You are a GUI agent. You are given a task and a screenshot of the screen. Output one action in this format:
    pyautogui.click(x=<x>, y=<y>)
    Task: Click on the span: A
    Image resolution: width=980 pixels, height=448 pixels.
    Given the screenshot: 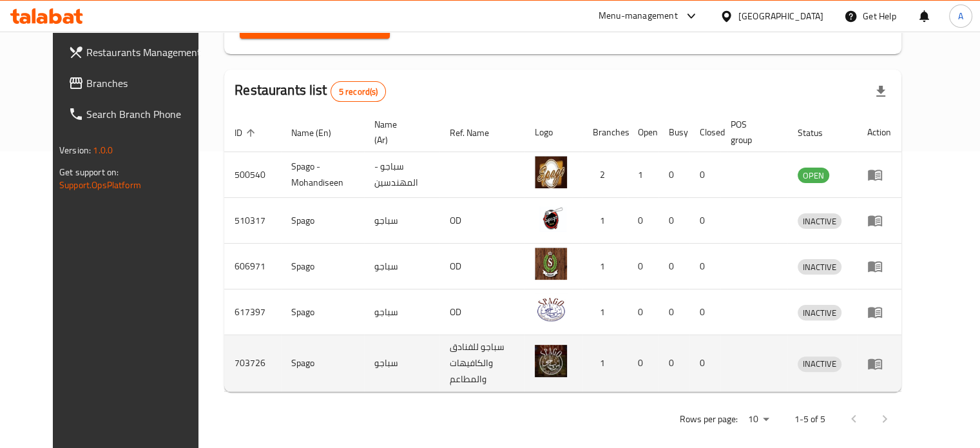 What is the action you would take?
    pyautogui.click(x=960, y=16)
    